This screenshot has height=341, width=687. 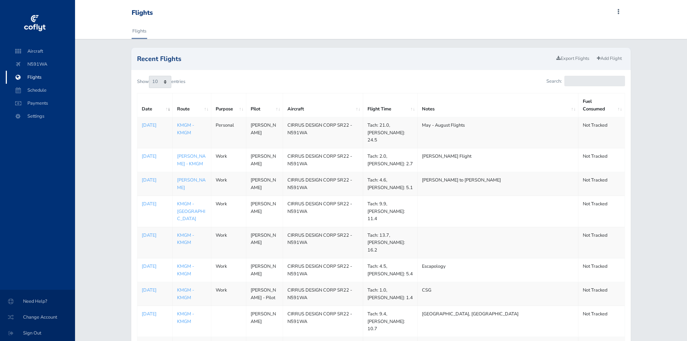 What do you see at coordinates (38, 317) in the screenshot?
I see `span: Change Account` at bounding box center [38, 317].